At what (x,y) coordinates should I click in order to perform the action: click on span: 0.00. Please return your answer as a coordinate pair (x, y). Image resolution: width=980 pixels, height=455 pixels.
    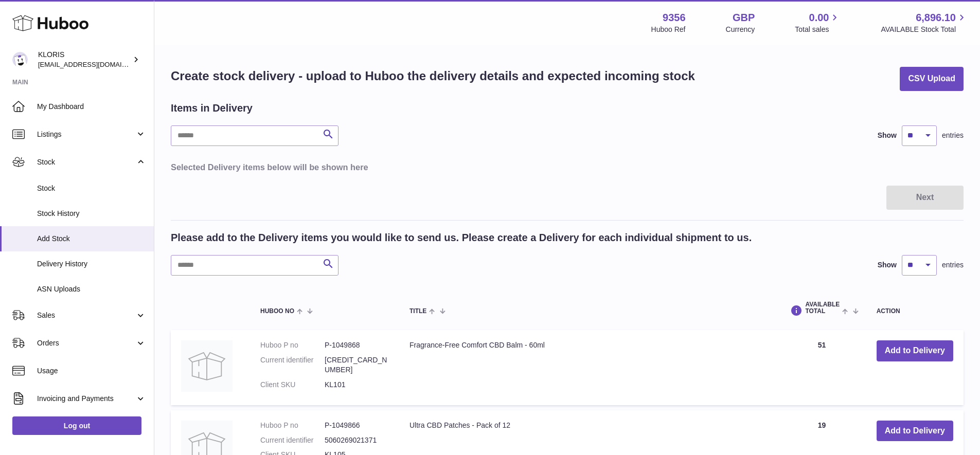
    Looking at the image, I should click on (819, 18).